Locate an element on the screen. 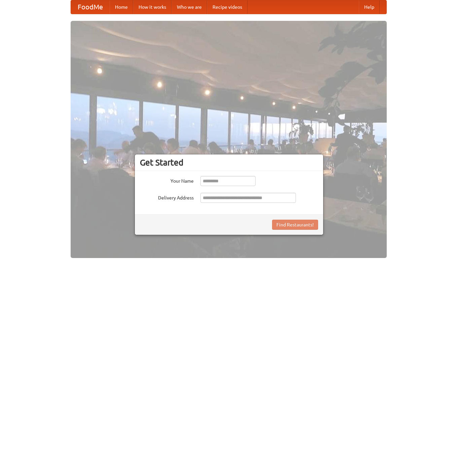  a: Help is located at coordinates (369, 7).